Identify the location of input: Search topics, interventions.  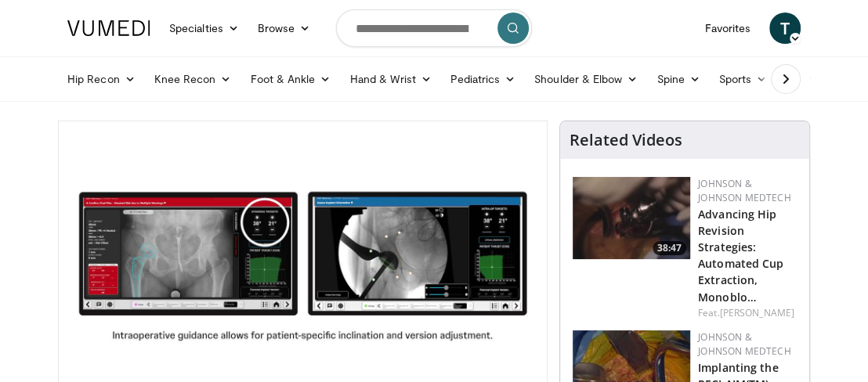
(434, 28).